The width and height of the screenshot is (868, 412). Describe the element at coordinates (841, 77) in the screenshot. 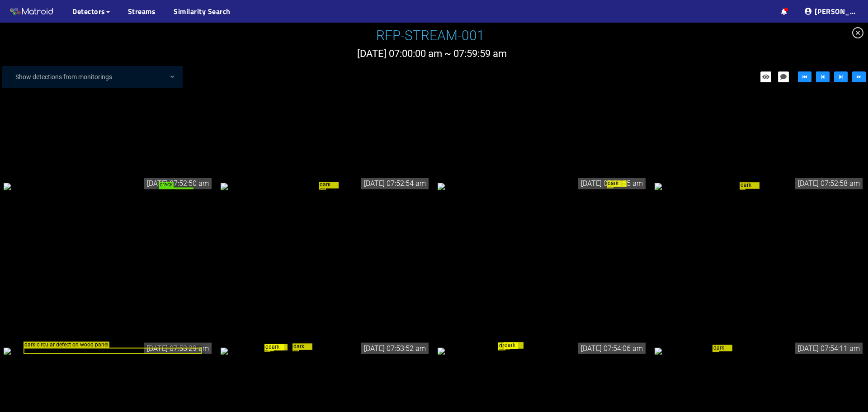

I see `span: step-forward` at that location.